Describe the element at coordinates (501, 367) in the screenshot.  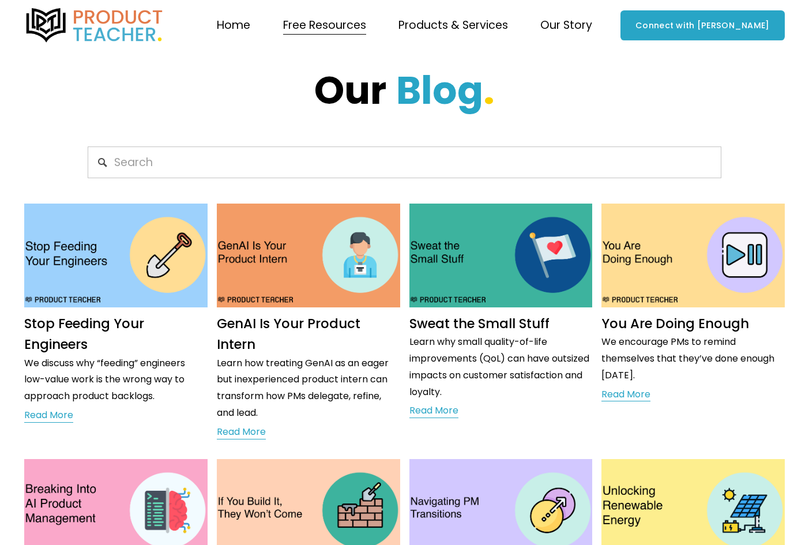
I see `p: Learn why small quality-of-life improvements (QoL) can have outsized impacts on customer satisfac...` at that location.